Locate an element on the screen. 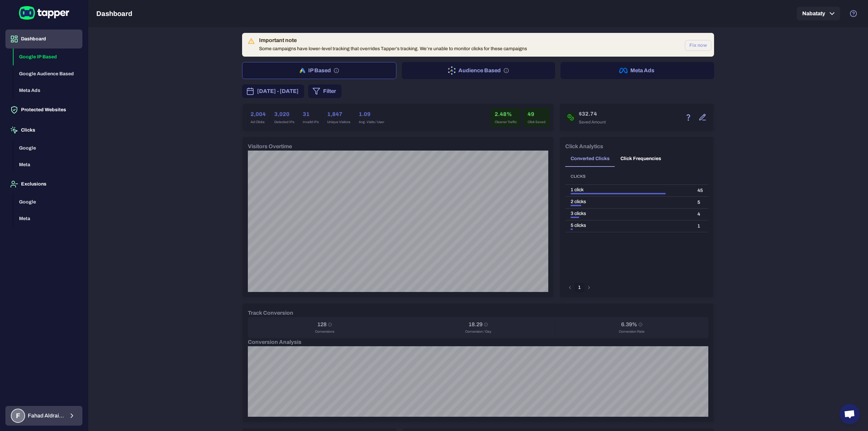 The image size is (868, 431). div: 3 clicks is located at coordinates (629, 213).